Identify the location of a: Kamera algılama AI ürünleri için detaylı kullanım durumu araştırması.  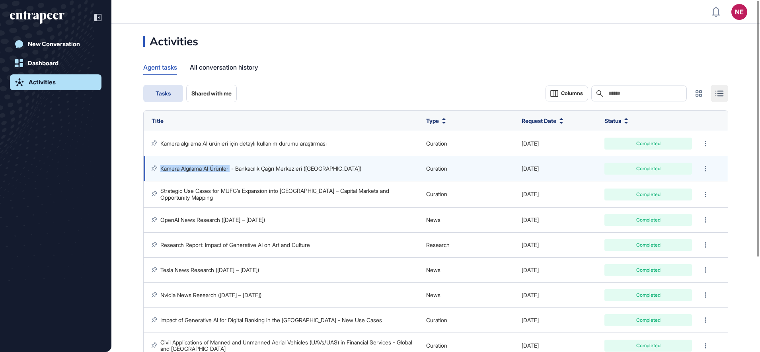
(243, 143).